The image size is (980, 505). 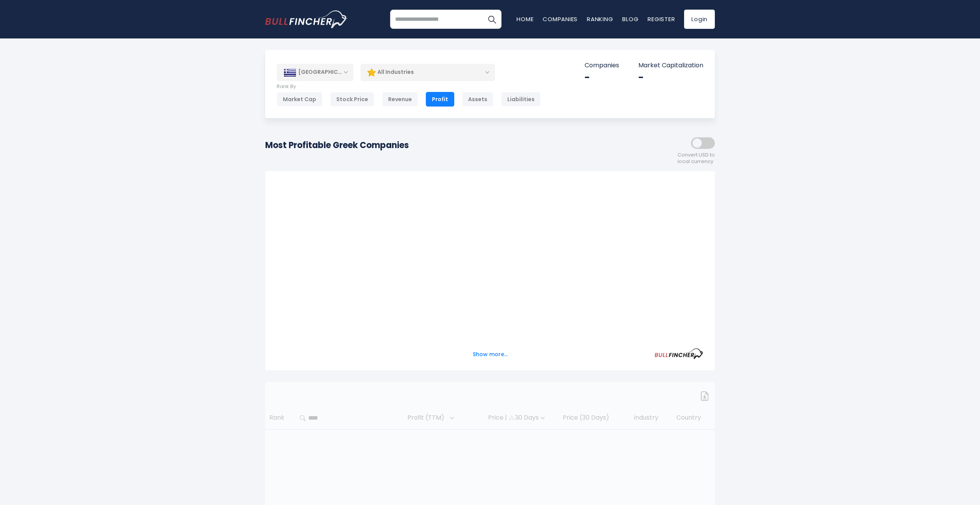 What do you see at coordinates (400, 99) in the screenshot?
I see `div: Revenue` at bounding box center [400, 99].